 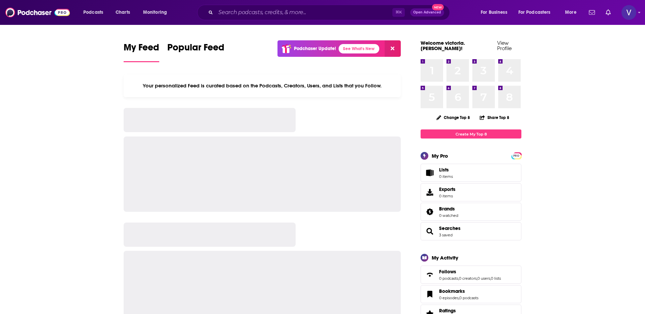 I want to click on div: My Activity, so click(x=445, y=257).